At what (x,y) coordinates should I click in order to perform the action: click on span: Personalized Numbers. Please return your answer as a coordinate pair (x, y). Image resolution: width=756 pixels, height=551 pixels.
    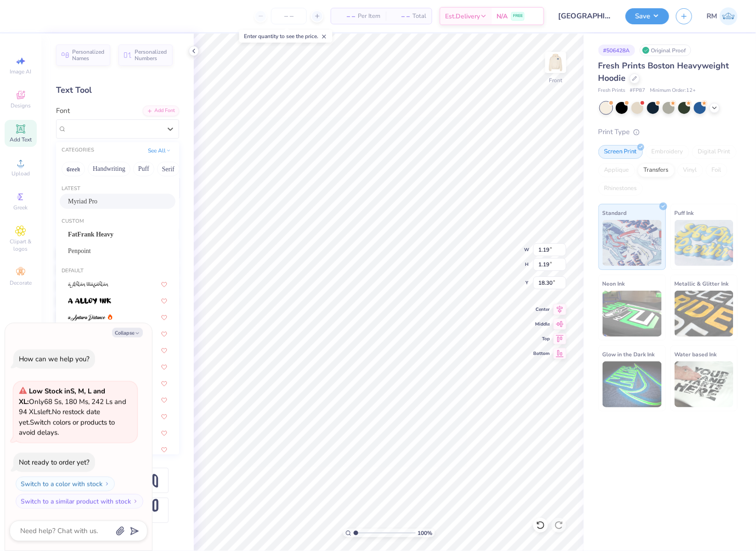
    Looking at the image, I should click on (151, 55).